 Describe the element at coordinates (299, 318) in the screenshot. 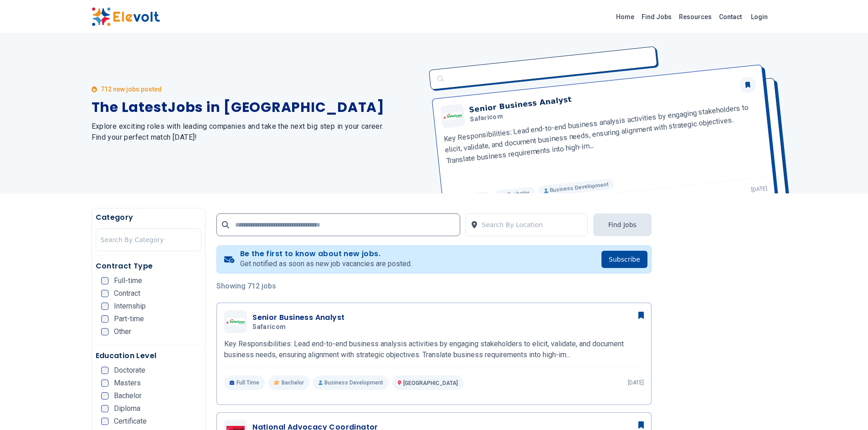

I see `h3: Senior Business Analyst` at that location.